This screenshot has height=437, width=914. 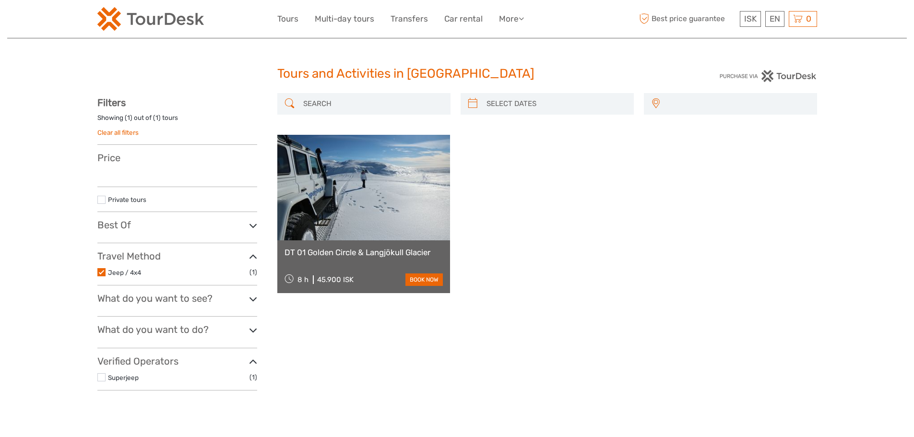 I want to click on strong: Filters, so click(x=111, y=103).